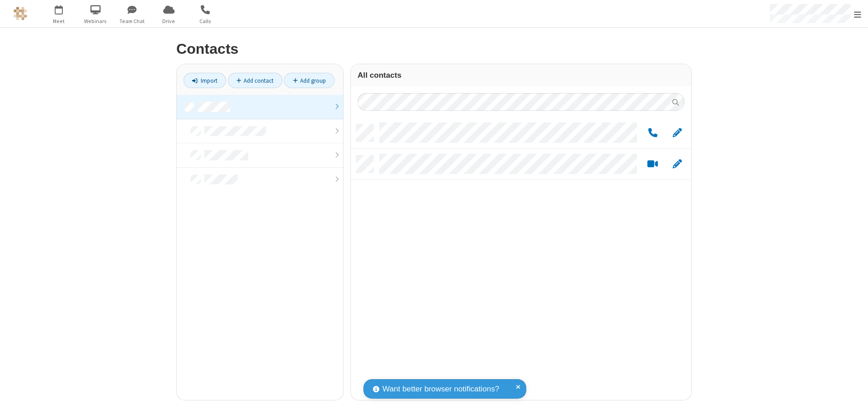 The height and width of the screenshot is (414, 868). I want to click on a: Import, so click(205, 80).